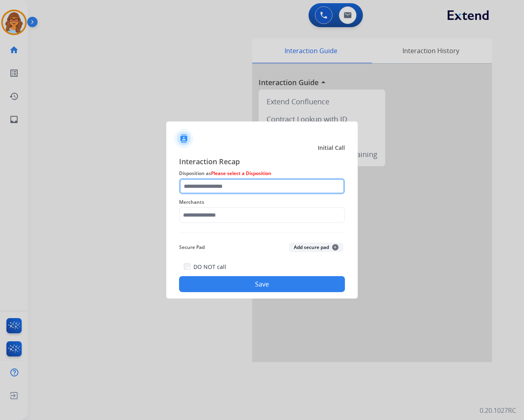 Image resolution: width=524 pixels, height=420 pixels. Describe the element at coordinates (262, 232) in the screenshot. I see `img: contact-recap-line.svg` at that location.